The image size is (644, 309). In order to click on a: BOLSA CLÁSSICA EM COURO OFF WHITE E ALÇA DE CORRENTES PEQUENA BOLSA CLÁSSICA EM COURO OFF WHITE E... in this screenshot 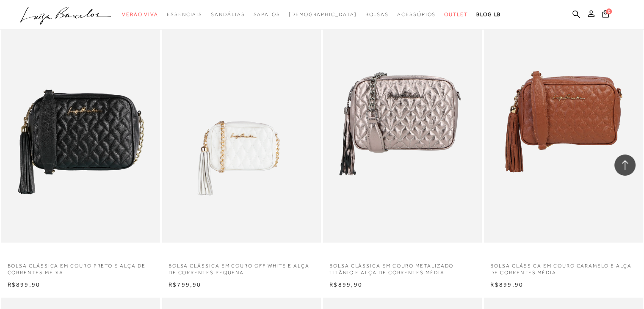, I will do `click(241, 123)`.